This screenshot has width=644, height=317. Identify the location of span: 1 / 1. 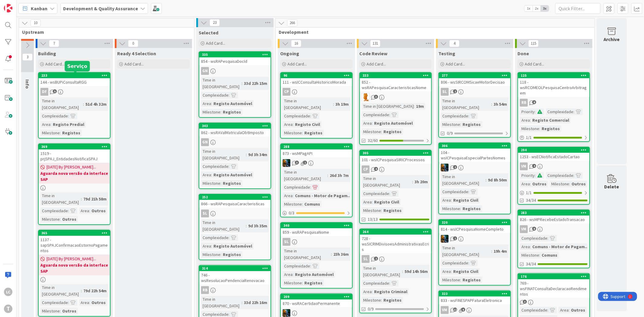
(528, 193).